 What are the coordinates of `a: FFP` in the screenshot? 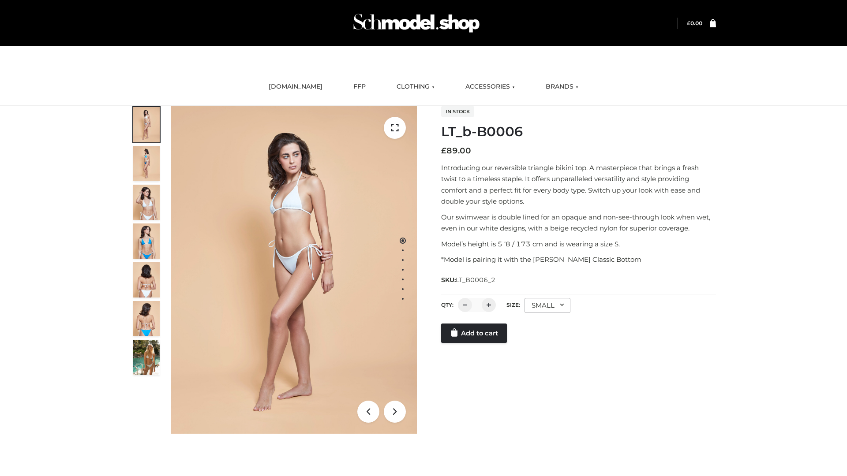 It's located at (359, 87).